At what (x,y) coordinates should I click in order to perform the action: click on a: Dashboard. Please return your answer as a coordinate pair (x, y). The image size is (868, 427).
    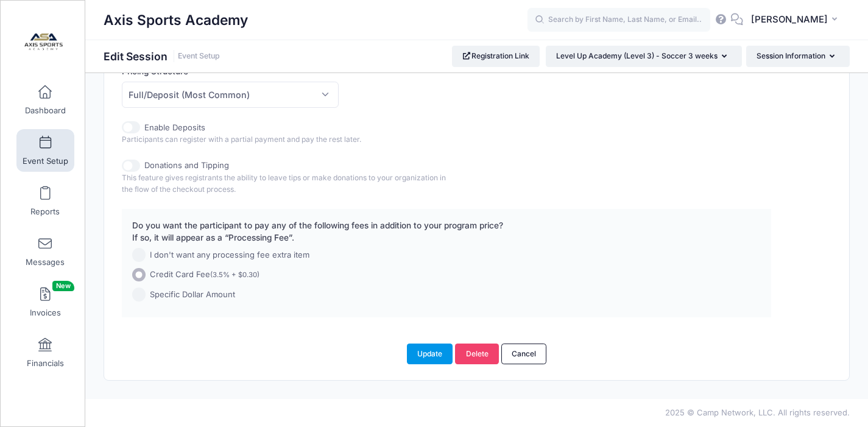
    Looking at the image, I should click on (45, 100).